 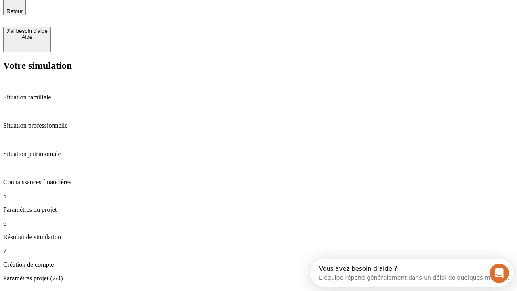 What do you see at coordinates (259, 237) in the screenshot?
I see `p: Résultat de simulation` at bounding box center [259, 237].